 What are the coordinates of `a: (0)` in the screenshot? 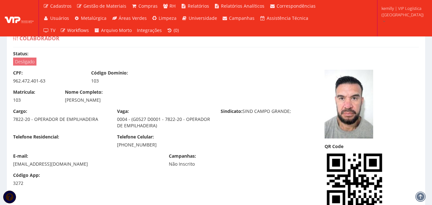 It's located at (173, 30).